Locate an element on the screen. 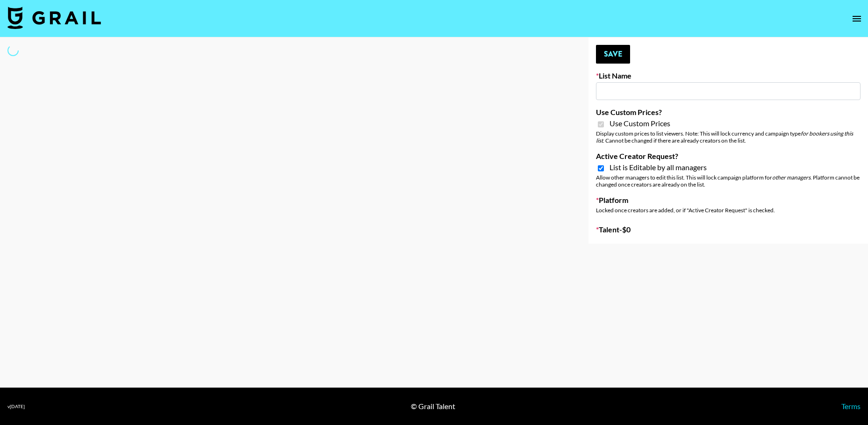  label: Platform is located at coordinates (728, 200).